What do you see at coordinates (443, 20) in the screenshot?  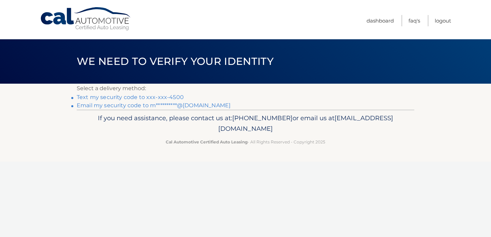 I see `a: Logout` at bounding box center [443, 20].